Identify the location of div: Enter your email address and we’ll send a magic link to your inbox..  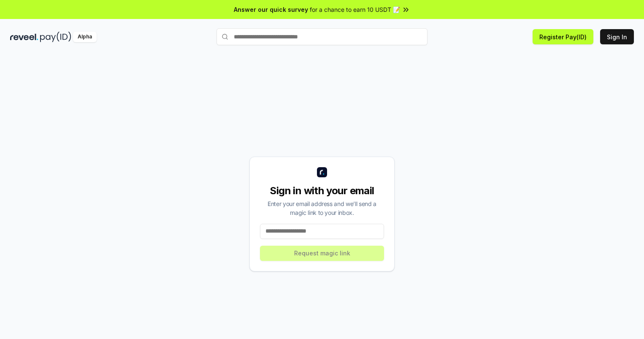
(322, 209).